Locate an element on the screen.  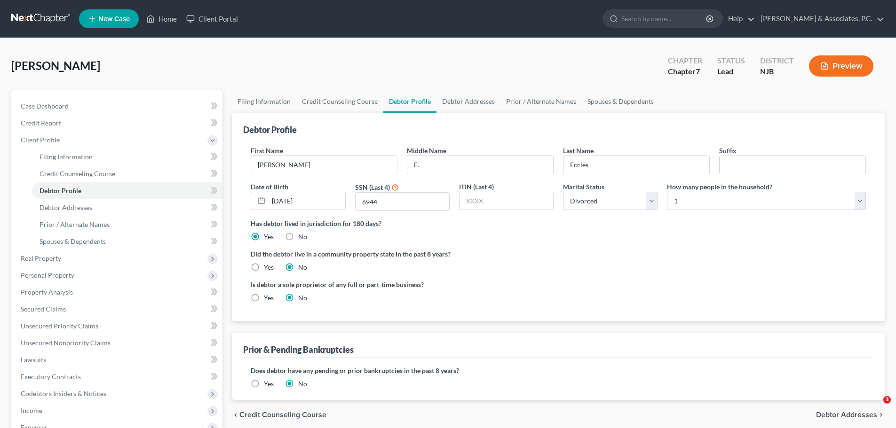
label: Is debtor a sole proprietor of any full or part-time business? is located at coordinates (402, 285).